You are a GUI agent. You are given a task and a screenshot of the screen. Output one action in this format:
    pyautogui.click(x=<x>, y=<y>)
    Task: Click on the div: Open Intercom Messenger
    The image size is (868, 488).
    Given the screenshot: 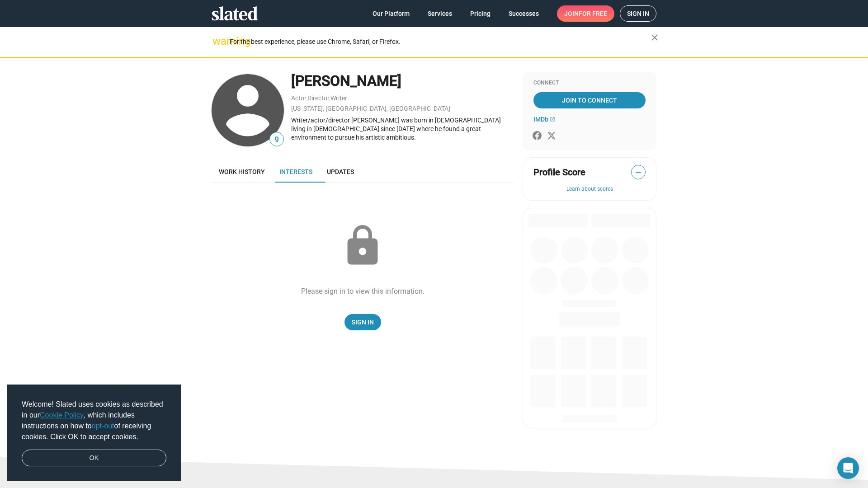 What is the action you would take?
    pyautogui.click(x=848, y=468)
    